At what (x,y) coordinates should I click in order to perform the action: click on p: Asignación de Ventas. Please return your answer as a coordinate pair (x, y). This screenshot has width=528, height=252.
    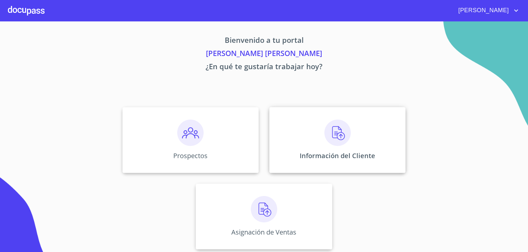
    Looking at the image, I should click on (263, 232).